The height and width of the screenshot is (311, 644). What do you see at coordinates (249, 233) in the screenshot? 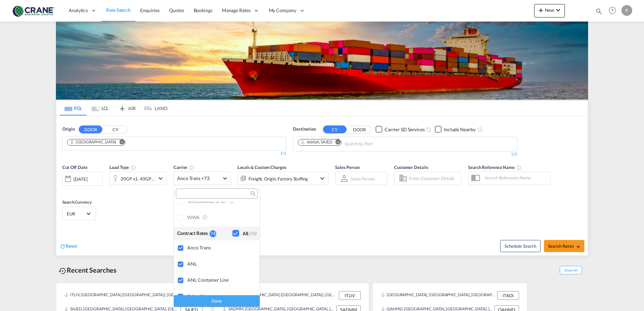
I see `div: All` at bounding box center [249, 233].